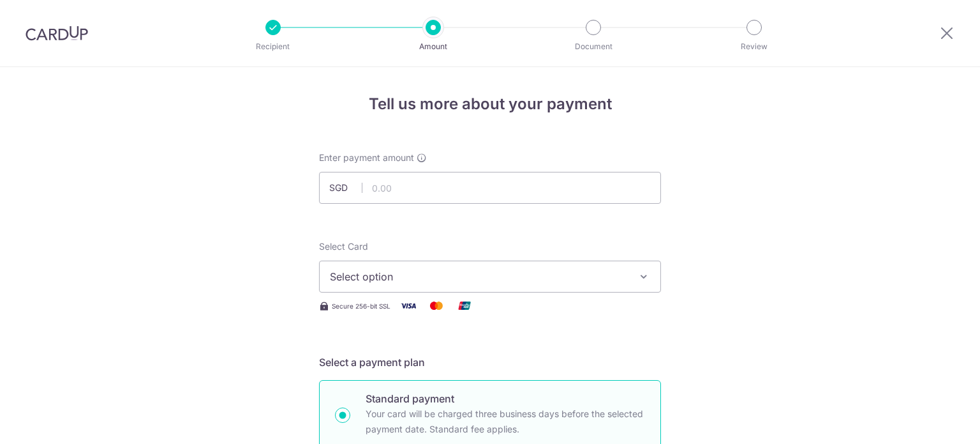 This screenshot has width=980, height=444. I want to click on p: Document, so click(593, 47).